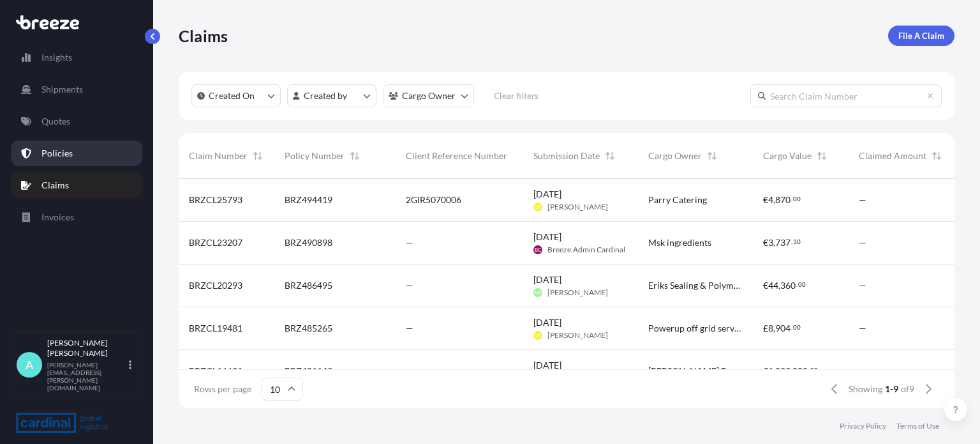 The height and width of the screenshot is (444, 980). What do you see at coordinates (678, 200) in the screenshot?
I see `span: Parry Catering` at bounding box center [678, 200].